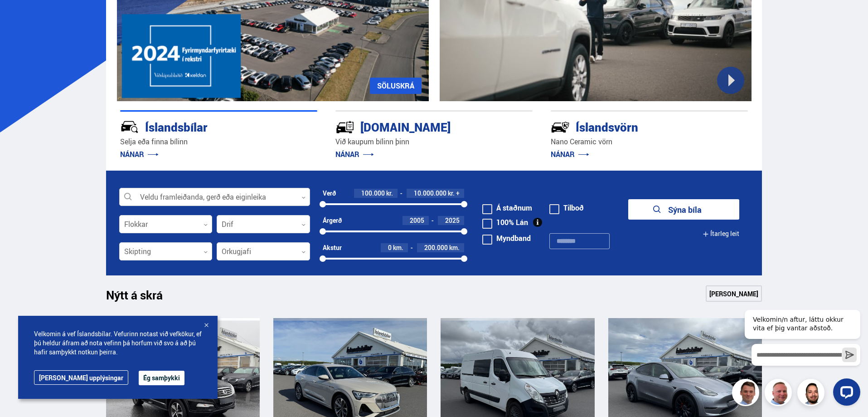 This screenshot has width=868, height=417. I want to click on a: SÖLUSKRÁ, so click(396, 86).